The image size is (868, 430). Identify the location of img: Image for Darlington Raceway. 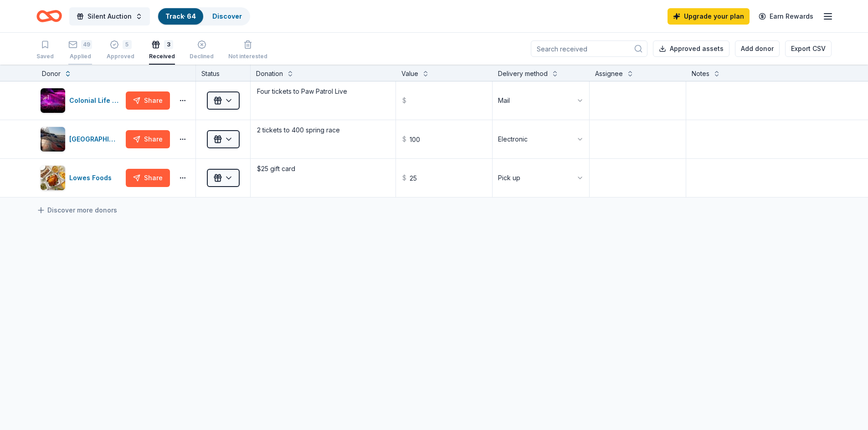
(53, 139).